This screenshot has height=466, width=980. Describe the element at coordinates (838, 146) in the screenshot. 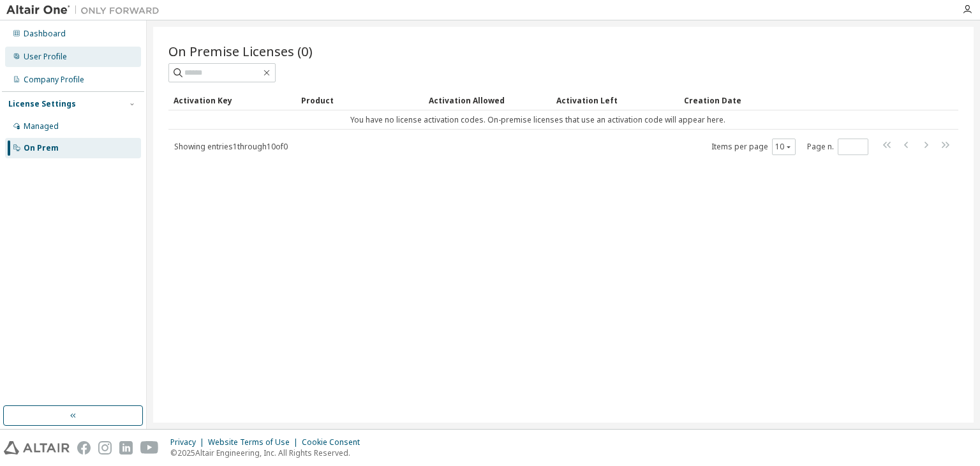

I see `span: Page n.` at that location.